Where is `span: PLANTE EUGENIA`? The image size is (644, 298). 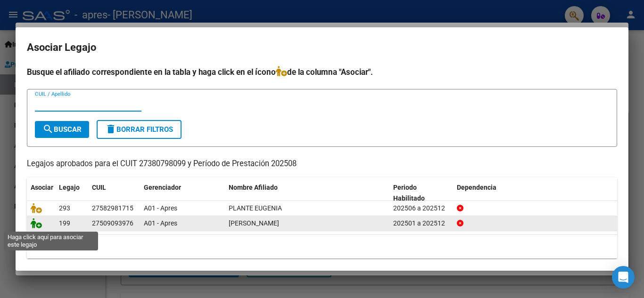
span: PLANTE EUGENIA is located at coordinates (255, 208).